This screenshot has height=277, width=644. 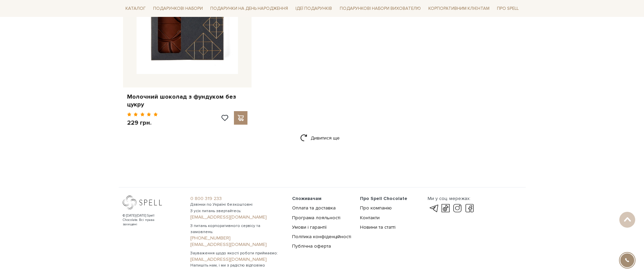 What do you see at coordinates (309, 227) in the screenshot?
I see `a: Умови і гарантії` at bounding box center [309, 227].